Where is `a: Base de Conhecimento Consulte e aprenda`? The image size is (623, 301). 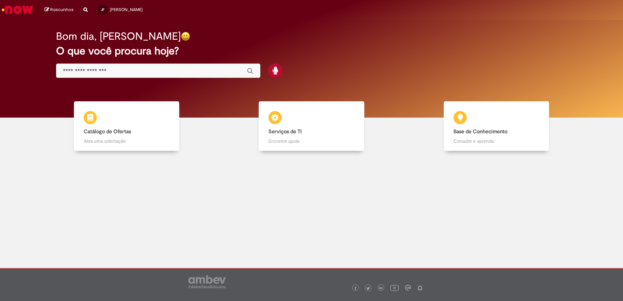 a: Base de Conhecimento Consulte e aprenda is located at coordinates (496, 126).